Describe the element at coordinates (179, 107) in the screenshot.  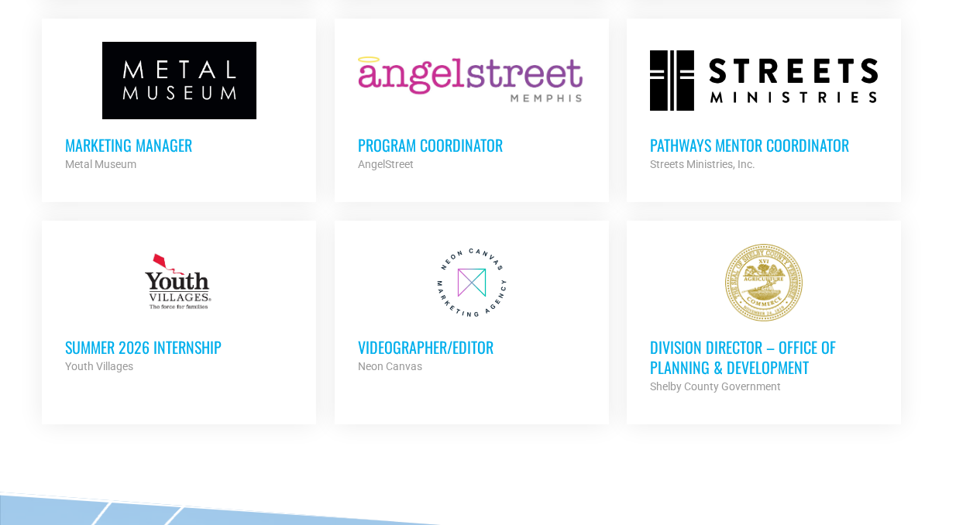
I see `a: Marketing Manager Metal Museum` at that location.